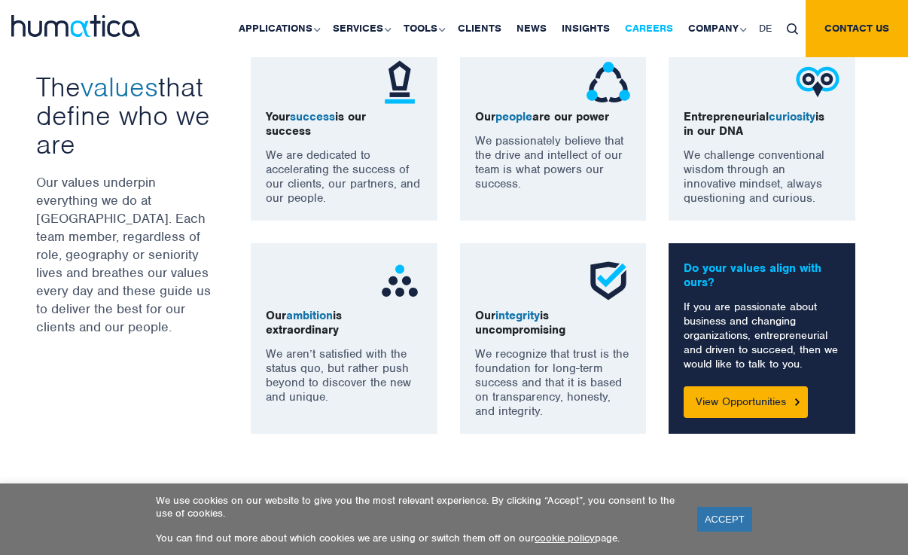  I want to click on img: logo, so click(75, 26).